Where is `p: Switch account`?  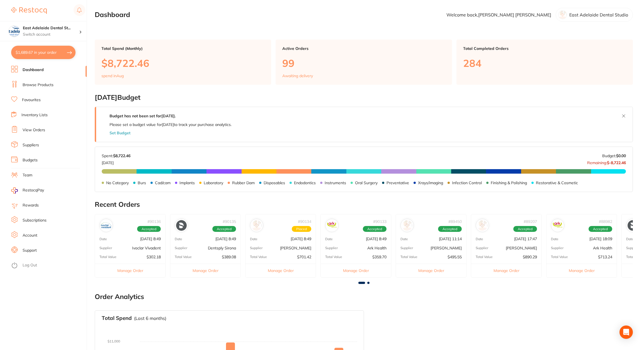
p: Switch account is located at coordinates (51, 35).